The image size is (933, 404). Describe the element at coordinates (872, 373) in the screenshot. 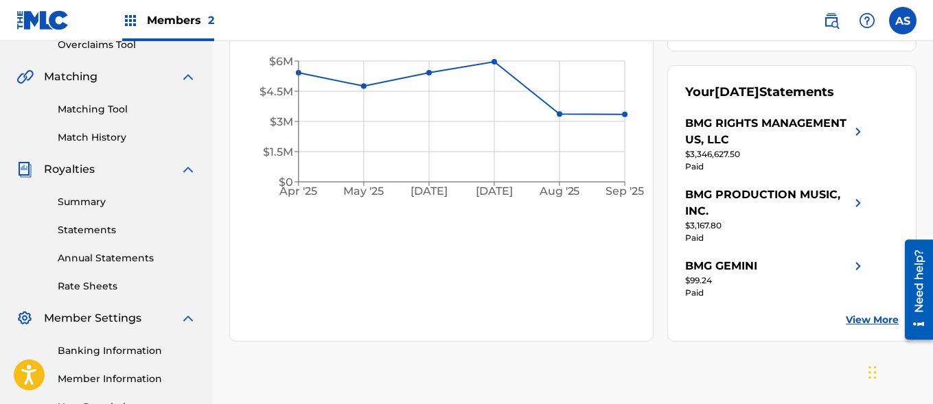

I see `div: Drag` at that location.